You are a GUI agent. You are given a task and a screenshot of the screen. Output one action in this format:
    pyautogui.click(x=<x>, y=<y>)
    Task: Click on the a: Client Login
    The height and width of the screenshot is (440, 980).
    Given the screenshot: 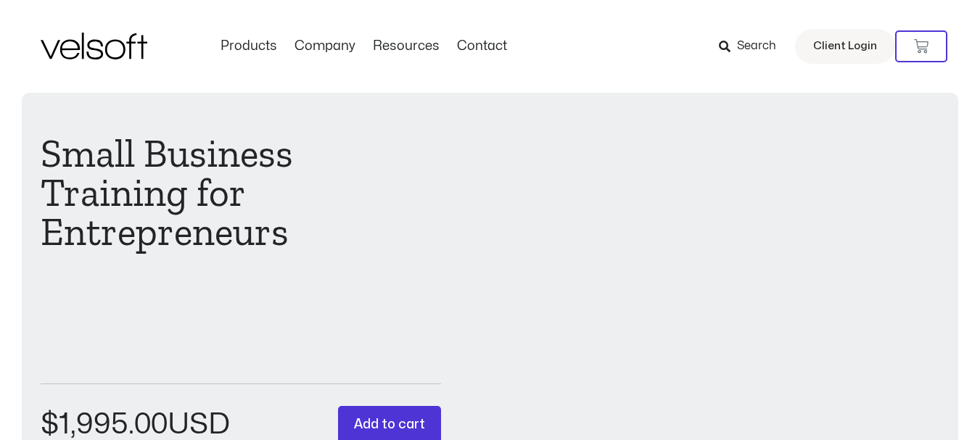 What is the action you would take?
    pyautogui.click(x=845, y=46)
    